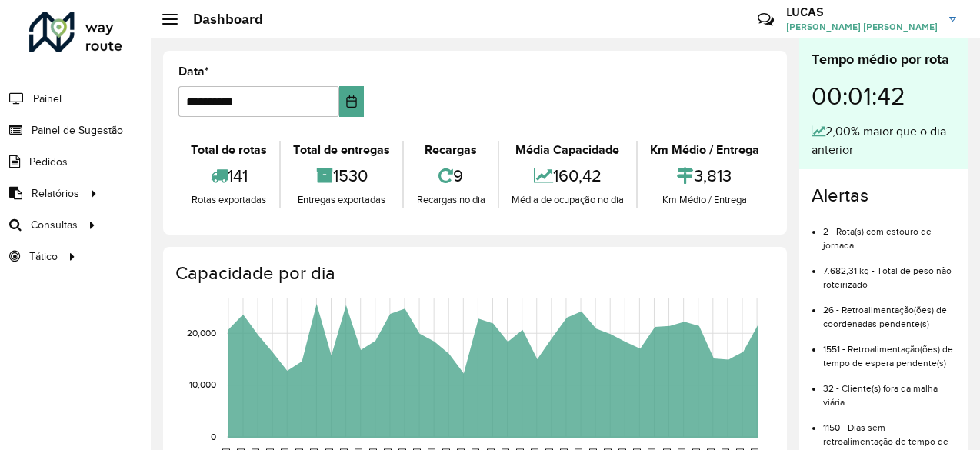 This screenshot has width=980, height=450. What do you see at coordinates (342, 200) in the screenshot?
I see `div: Entregas exportadas` at bounding box center [342, 200].